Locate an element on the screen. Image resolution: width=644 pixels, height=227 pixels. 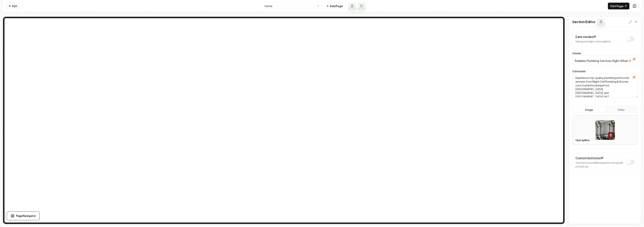
img: image is located at coordinates (605, 130).